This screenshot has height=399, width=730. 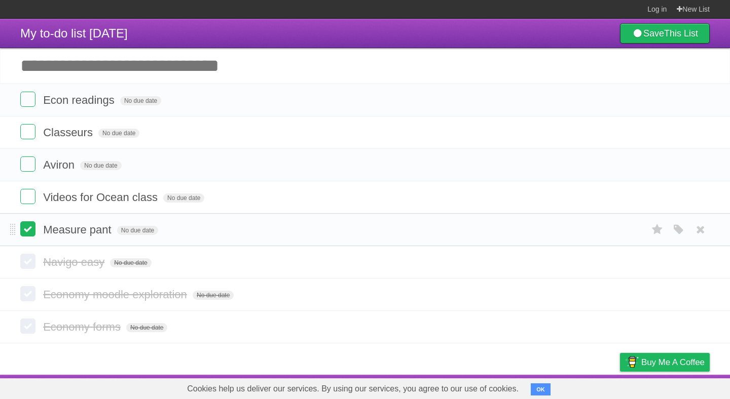 What do you see at coordinates (69, 132) in the screenshot?
I see `span: Classeurs` at bounding box center [69, 132].